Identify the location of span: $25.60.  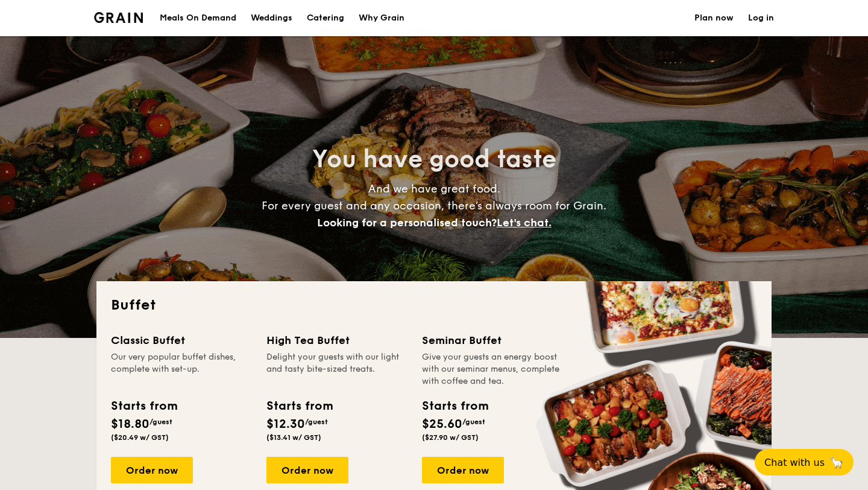
(442, 424).